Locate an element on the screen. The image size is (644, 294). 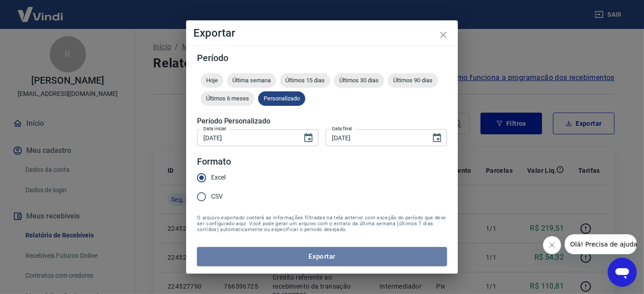
div: Personalizado is located at coordinates (281, 99).